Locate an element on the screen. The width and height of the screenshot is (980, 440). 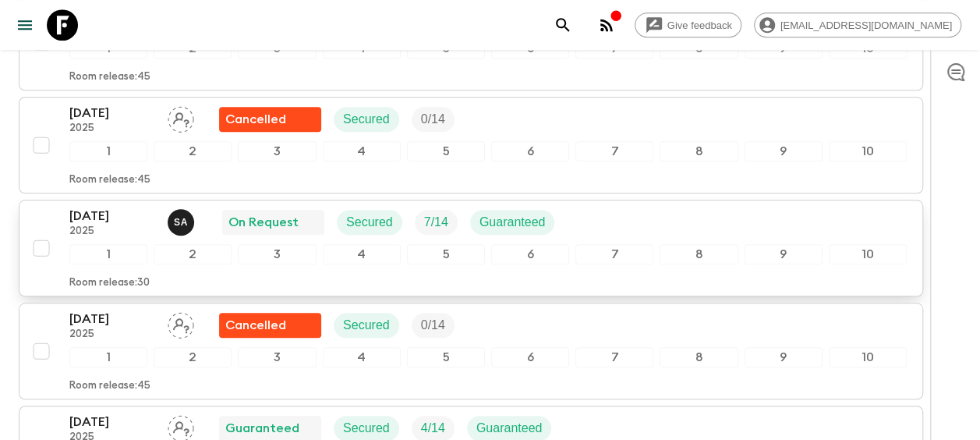
p: On Request is located at coordinates (264, 223).